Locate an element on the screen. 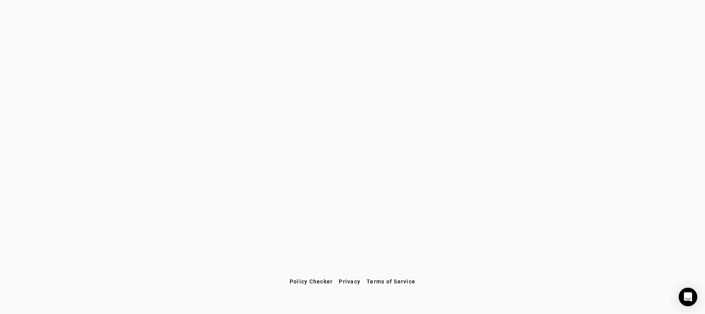 The height and width of the screenshot is (314, 705). span: Terms of Service is located at coordinates (391, 281).